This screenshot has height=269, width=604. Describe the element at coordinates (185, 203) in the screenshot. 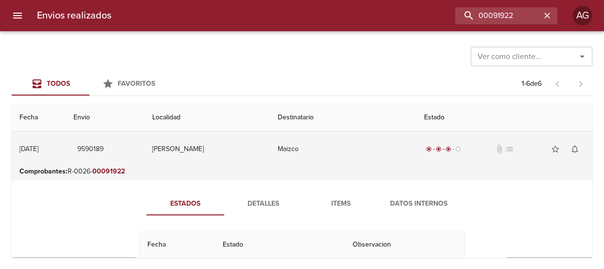

I see `span: Estados` at that location.